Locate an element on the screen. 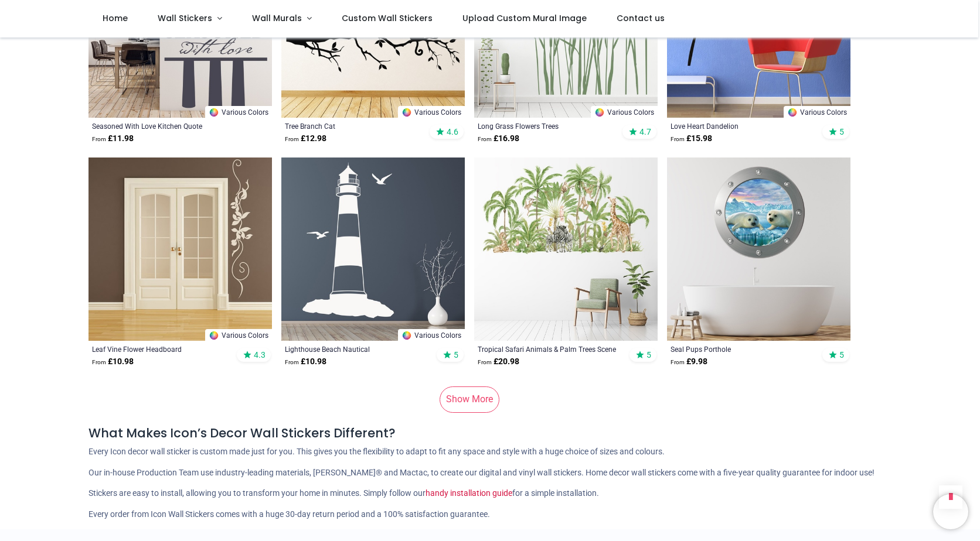  strong: £ 20.98 is located at coordinates (498, 362).